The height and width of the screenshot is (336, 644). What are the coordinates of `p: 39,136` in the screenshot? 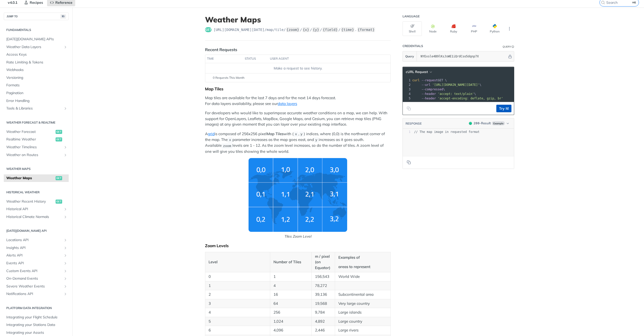 It's located at (323, 294).